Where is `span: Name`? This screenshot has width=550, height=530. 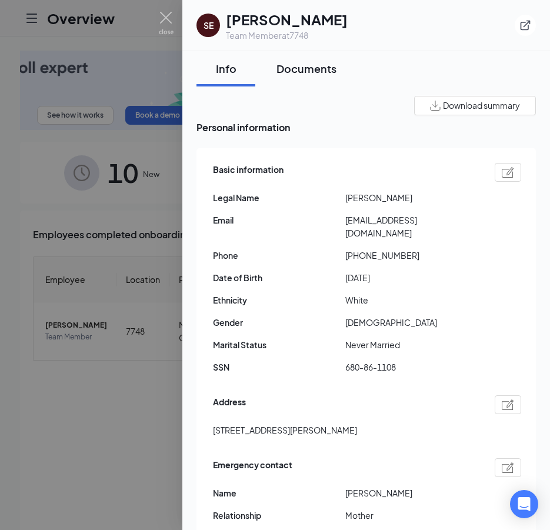
span: Name is located at coordinates (279, 493).